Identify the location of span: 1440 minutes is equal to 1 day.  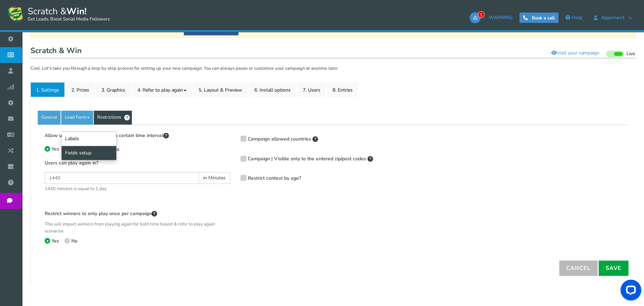
(138, 189).